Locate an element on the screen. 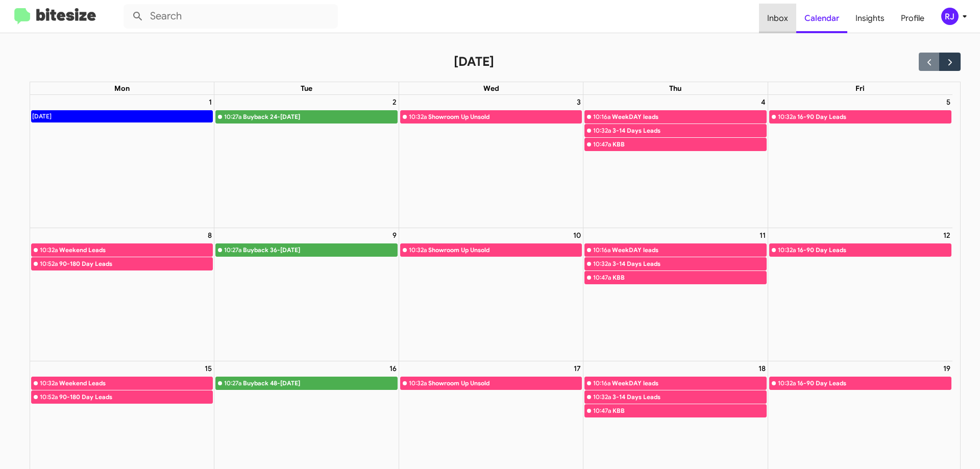  a: Monday is located at coordinates (122, 89).